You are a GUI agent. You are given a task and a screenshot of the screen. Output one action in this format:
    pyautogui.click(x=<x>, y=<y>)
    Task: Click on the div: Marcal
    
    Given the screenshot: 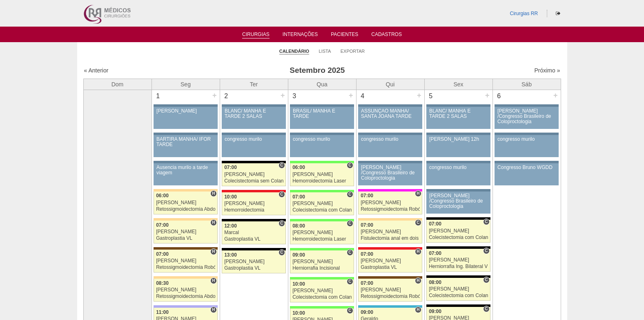 What is the action you would take?
    pyautogui.click(x=254, y=232)
    